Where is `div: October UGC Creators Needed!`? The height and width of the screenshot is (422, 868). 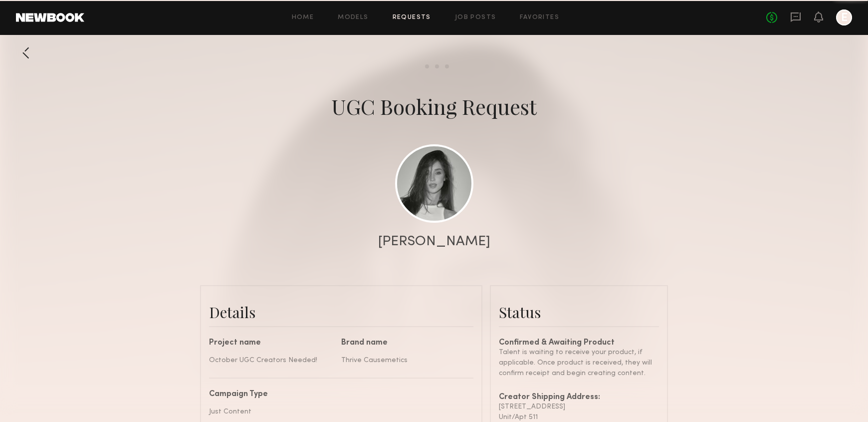 div: October UGC Creators Needed! is located at coordinates (272, 360).